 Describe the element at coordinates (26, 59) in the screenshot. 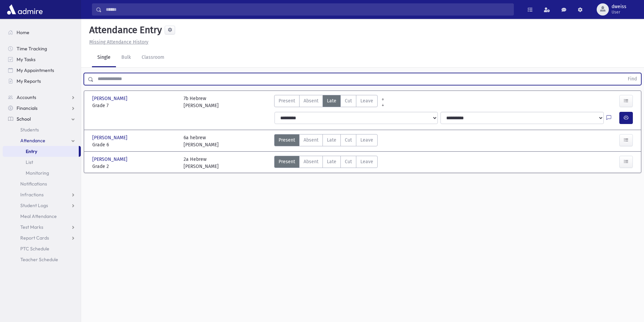

I see `span: My Tasks` at that location.